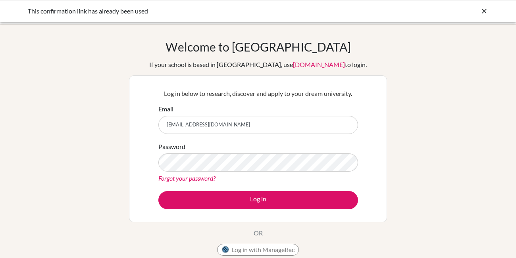 This screenshot has width=516, height=258. I want to click on button: Log in with ManageBac, so click(258, 250).